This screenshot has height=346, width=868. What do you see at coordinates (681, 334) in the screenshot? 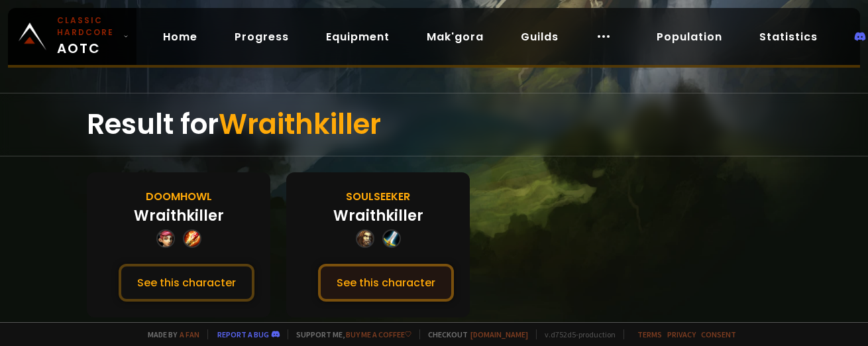
I see `a: Privacy` at bounding box center [681, 334].